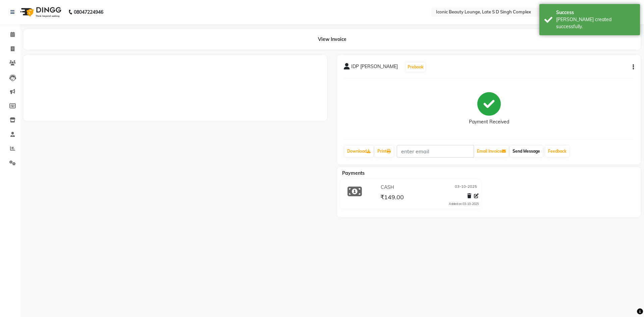  What do you see at coordinates (416, 67) in the screenshot?
I see `button: Prebook` at bounding box center [416, 67].